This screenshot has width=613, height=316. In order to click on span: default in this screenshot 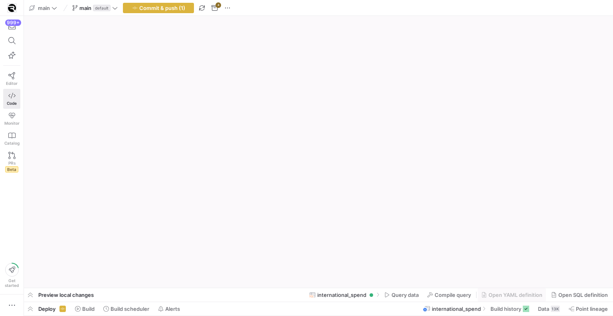, I will do `click(102, 8)`.